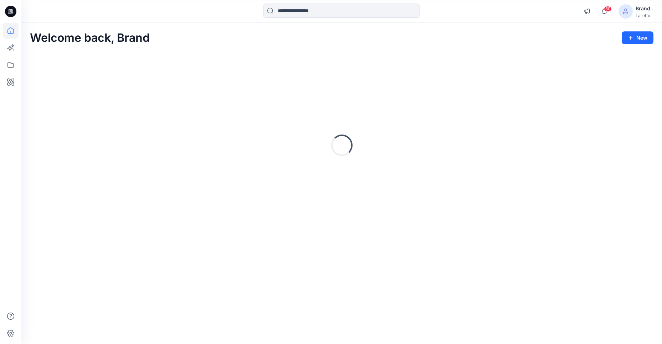 The width and height of the screenshot is (662, 344). Describe the element at coordinates (637, 38) in the screenshot. I see `button: New` at that location.